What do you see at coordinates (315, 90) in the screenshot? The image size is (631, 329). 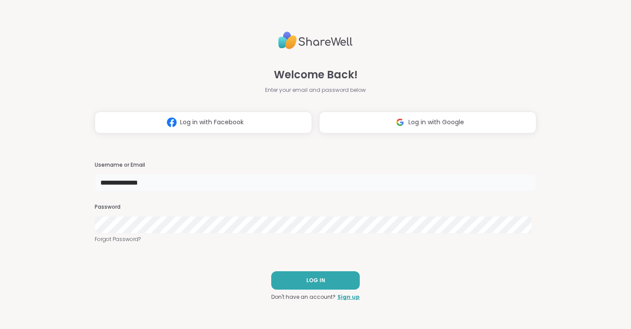 I see `span: Enter your email and password below` at bounding box center [315, 90].